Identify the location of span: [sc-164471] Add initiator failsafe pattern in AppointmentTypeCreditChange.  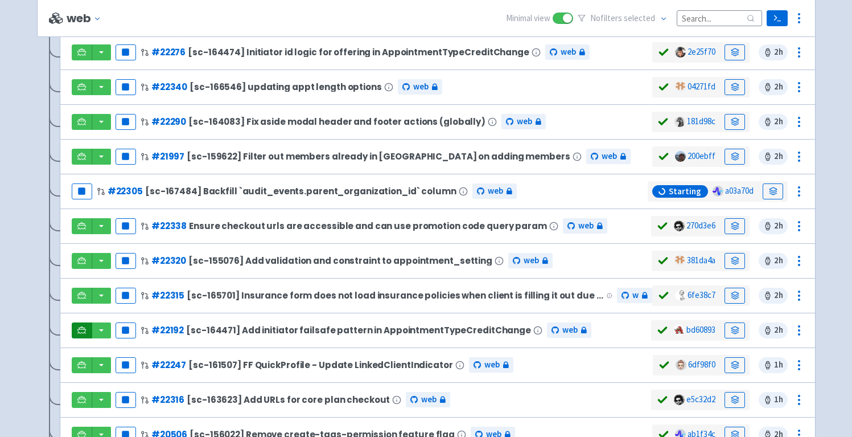
(359, 330).